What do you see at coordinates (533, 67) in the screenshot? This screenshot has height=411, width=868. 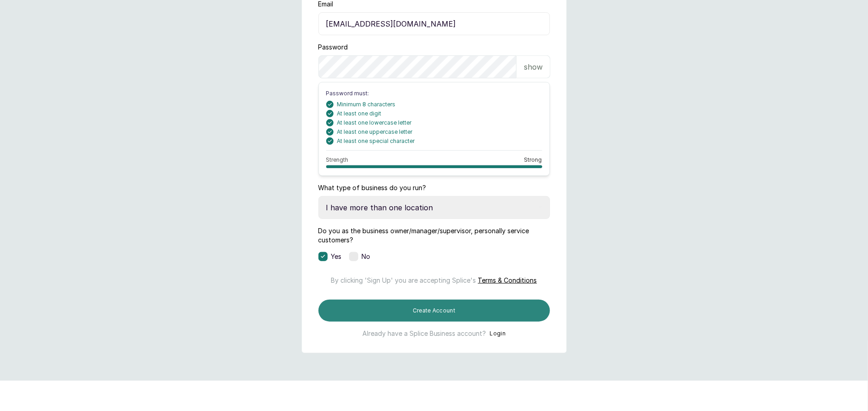 I see `p: show` at bounding box center [533, 67].